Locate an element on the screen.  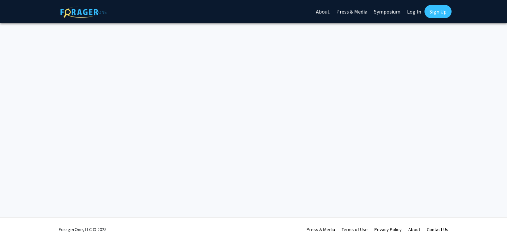
a: Privacy Policy is located at coordinates (388, 229).